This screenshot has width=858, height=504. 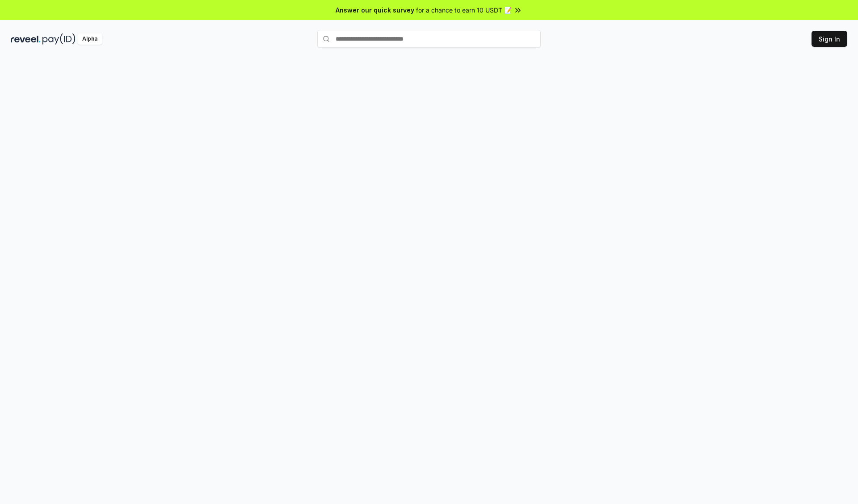 What do you see at coordinates (26, 39) in the screenshot?
I see `img: reveel_dark` at bounding box center [26, 39].